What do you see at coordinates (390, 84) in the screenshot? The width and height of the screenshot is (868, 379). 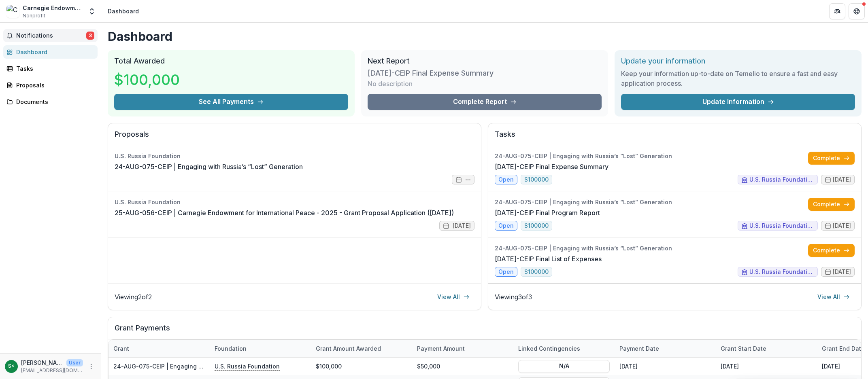 I see `p: No description` at bounding box center [390, 84].